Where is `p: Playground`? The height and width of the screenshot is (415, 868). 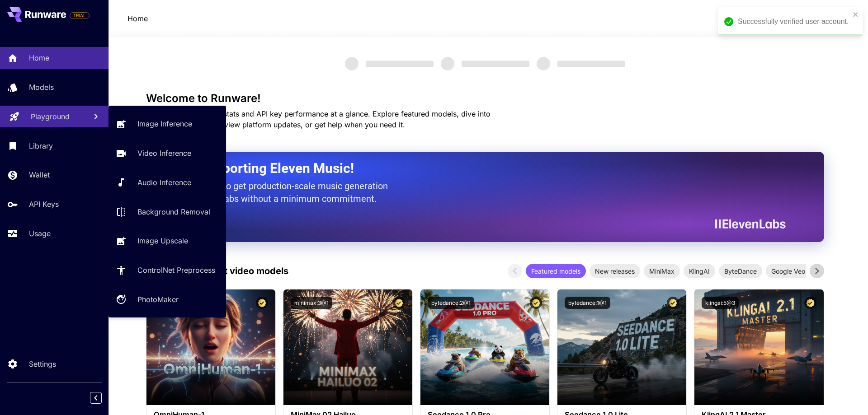
p: Playground is located at coordinates (50, 117).